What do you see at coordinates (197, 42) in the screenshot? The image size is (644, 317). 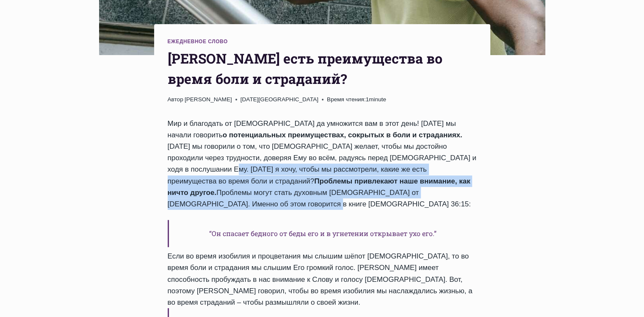 I see `a: Ежедневное слово` at bounding box center [197, 42].